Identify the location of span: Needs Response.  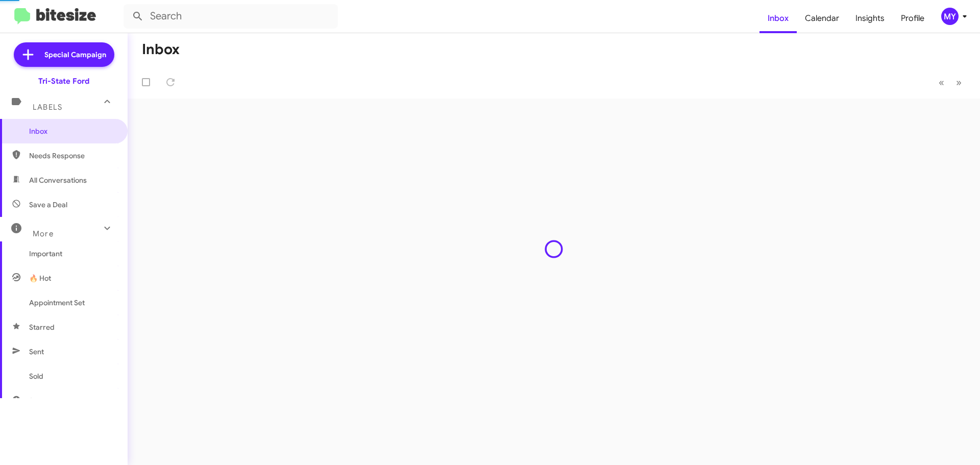
(72, 156).